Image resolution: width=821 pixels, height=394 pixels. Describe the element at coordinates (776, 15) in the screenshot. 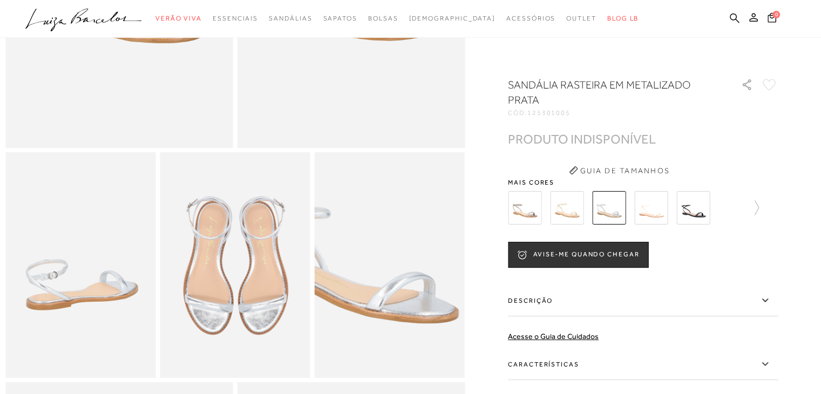

I see `span: 0` at that location.